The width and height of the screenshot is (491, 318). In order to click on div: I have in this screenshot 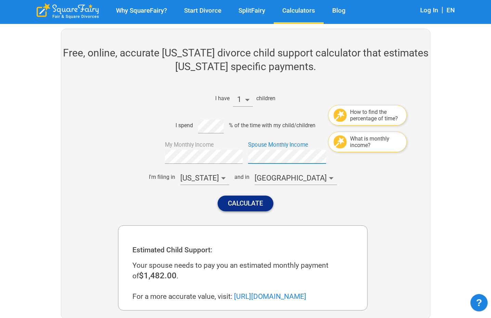, I will do `click(222, 98)`.